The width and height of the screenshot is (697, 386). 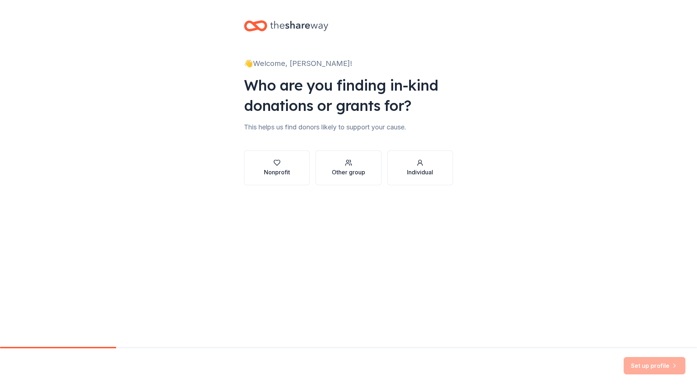 I want to click on button: Nonprofit, so click(x=276, y=168).